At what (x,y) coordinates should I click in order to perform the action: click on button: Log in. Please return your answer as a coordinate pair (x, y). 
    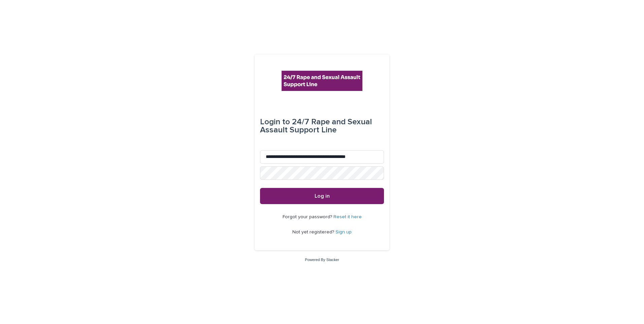
    Looking at the image, I should click on (322, 196).